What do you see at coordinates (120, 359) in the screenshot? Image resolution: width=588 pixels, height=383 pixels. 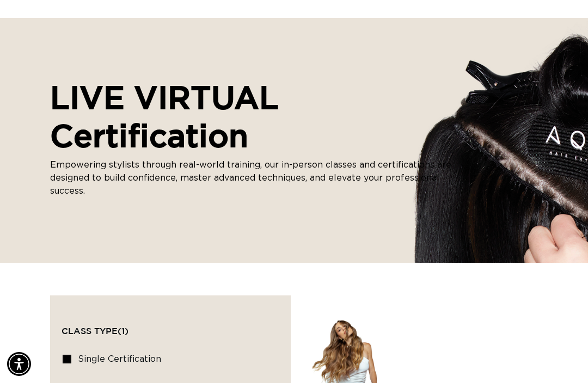 I see `span: single certification` at bounding box center [120, 359].